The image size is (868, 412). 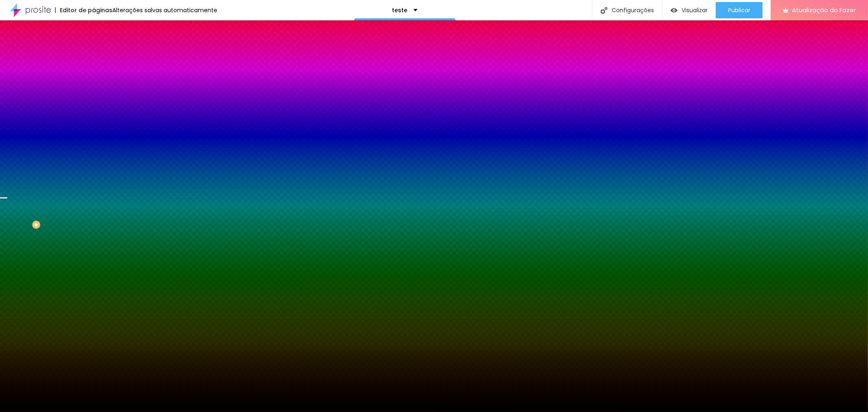 I want to click on font: Atualização do Fazer, so click(x=824, y=10).